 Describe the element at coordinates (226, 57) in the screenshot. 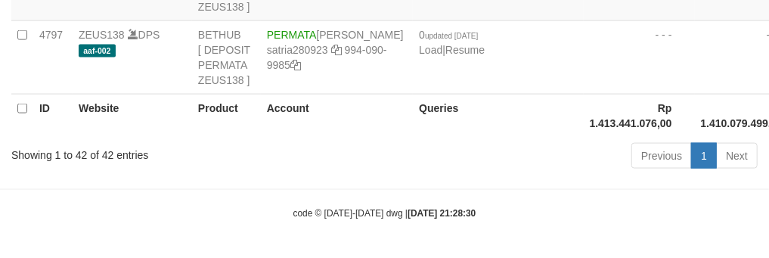

I see `td: BETHUB [ DEPOSIT PERMATA ZEUS138 ]` at that location.